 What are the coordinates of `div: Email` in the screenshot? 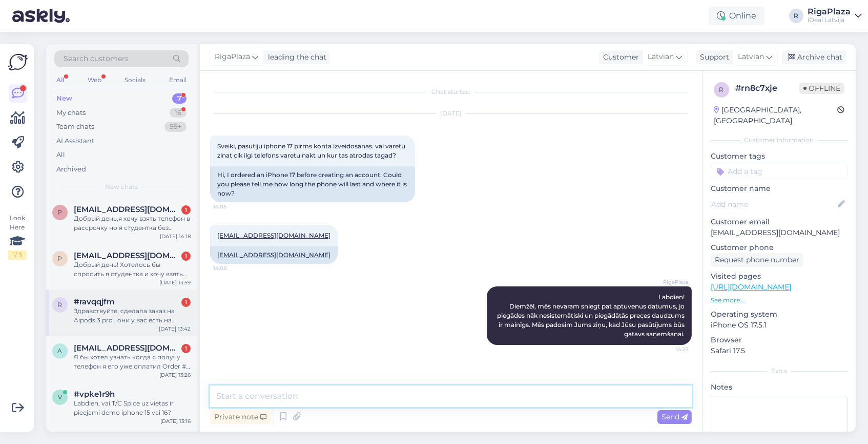 It's located at (178, 80).